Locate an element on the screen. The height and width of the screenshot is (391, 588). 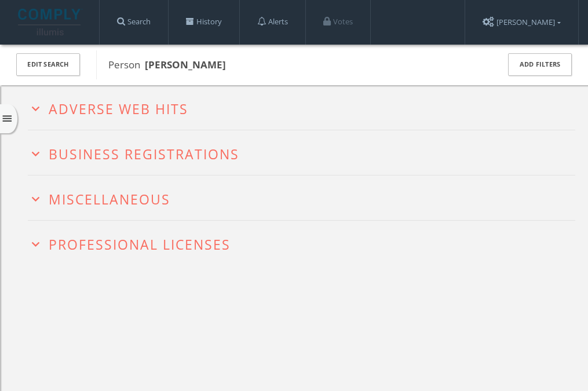
button: expand_moreMiscellaneous is located at coordinates (301, 198).